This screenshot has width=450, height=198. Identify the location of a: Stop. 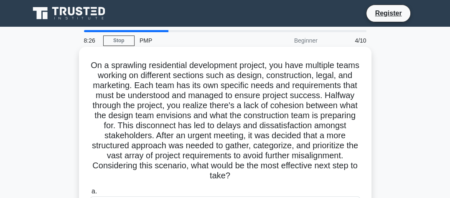
(119, 41).